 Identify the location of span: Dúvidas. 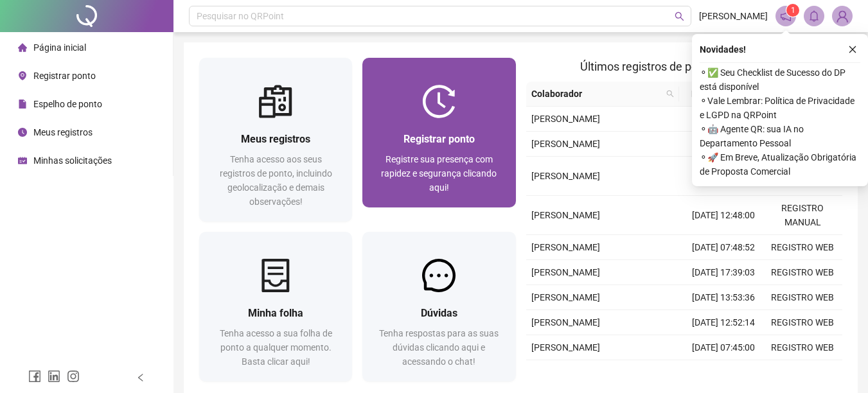
(439, 312).